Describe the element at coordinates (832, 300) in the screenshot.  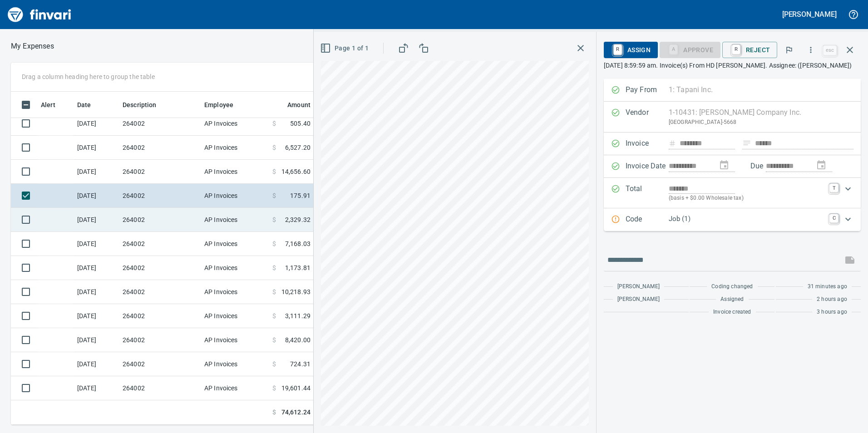
I see `span: 2 hours ago` at that location.